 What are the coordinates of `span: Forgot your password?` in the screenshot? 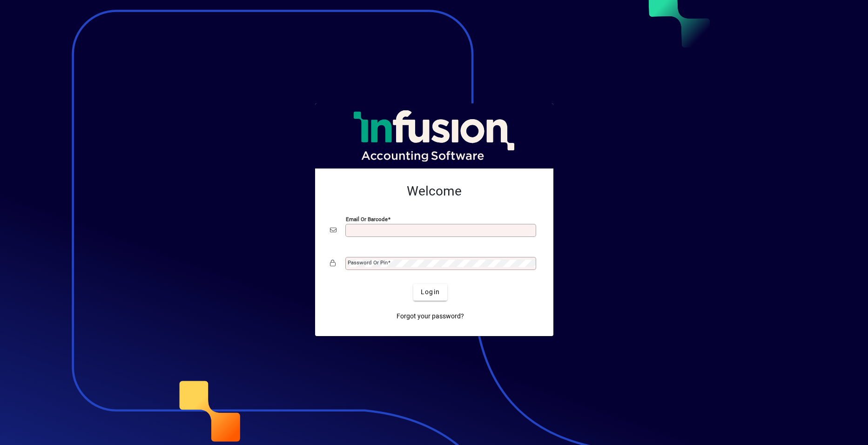 It's located at (430, 316).